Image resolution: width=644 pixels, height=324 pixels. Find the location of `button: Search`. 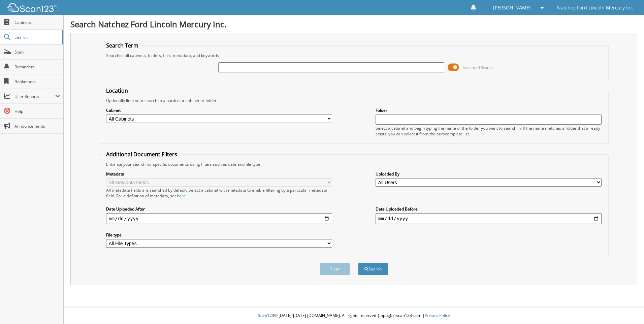

button: Search is located at coordinates (373, 269).